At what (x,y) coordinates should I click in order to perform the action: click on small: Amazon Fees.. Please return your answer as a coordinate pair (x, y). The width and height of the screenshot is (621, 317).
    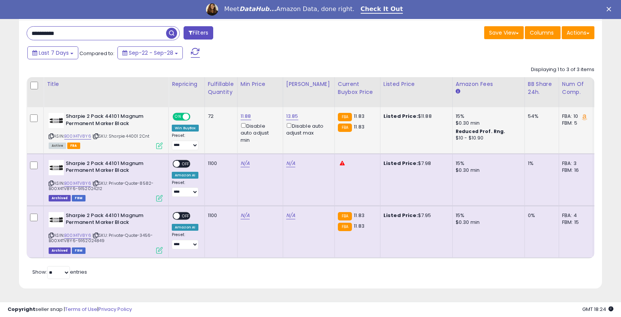
    Looking at the image, I should click on (458, 92).